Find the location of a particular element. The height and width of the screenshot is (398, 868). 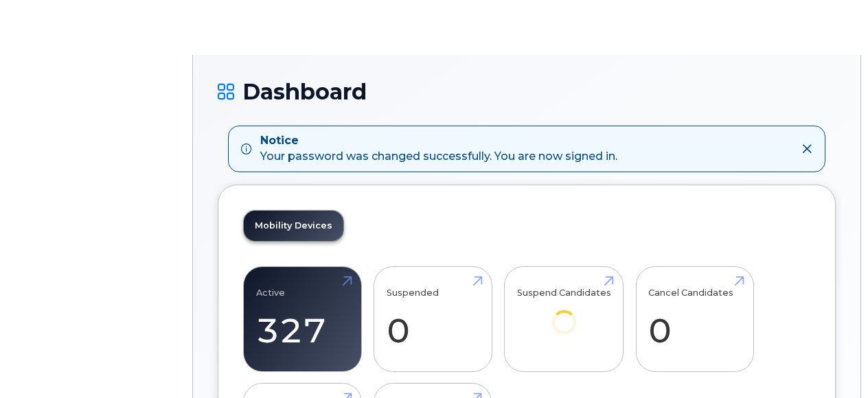

a: Suspend Candidates is located at coordinates (564, 313).